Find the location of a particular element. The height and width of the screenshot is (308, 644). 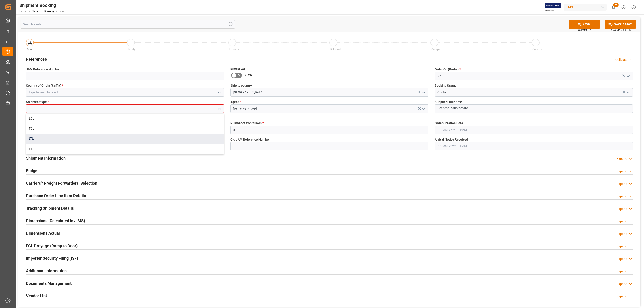

div: FCL is located at coordinates (125, 128).